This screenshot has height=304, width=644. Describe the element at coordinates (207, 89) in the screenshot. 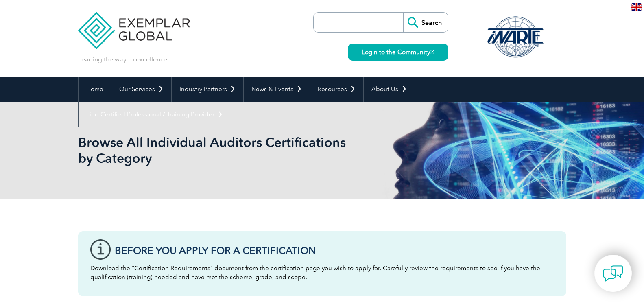

I see `a: Industry Partners` at that location.